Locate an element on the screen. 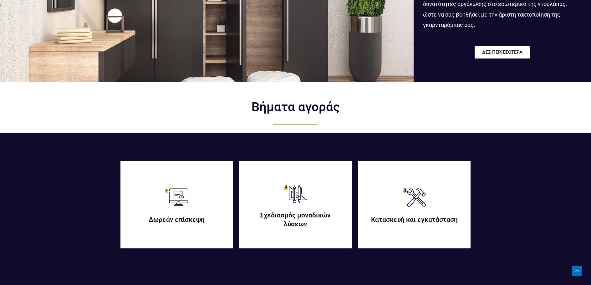 The width and height of the screenshot is (591, 285). img: κατασκευή κουζίνας is located at coordinates (414, 197).